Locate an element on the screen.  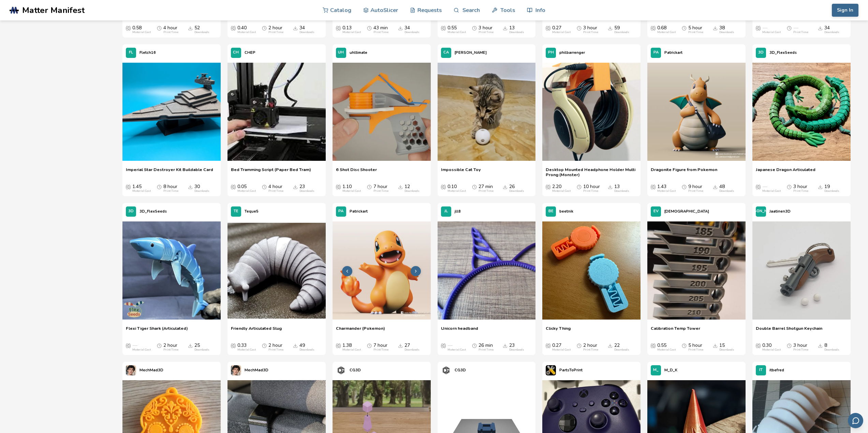
p: beetnik is located at coordinates (566, 211).